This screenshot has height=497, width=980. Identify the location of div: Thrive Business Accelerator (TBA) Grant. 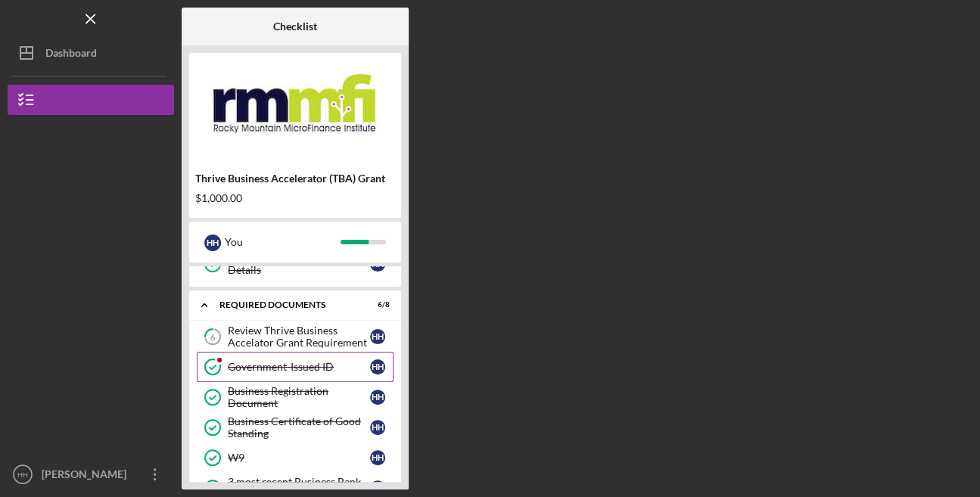
(295, 178).